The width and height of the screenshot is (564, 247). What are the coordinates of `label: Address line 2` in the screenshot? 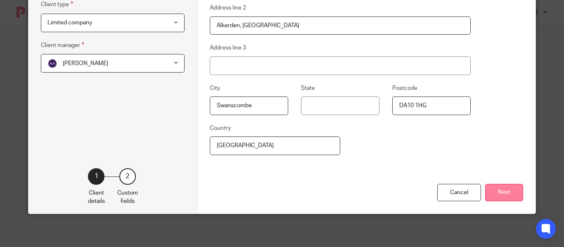 It's located at (228, 8).